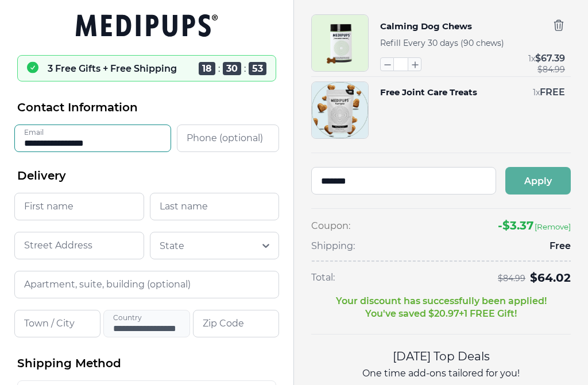  I want to click on span: Delivery, so click(41, 176).